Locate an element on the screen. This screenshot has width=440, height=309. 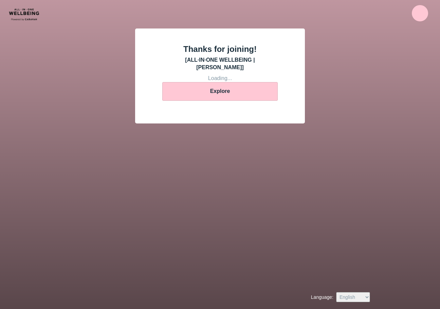
button: Explore is located at coordinates (220, 91).